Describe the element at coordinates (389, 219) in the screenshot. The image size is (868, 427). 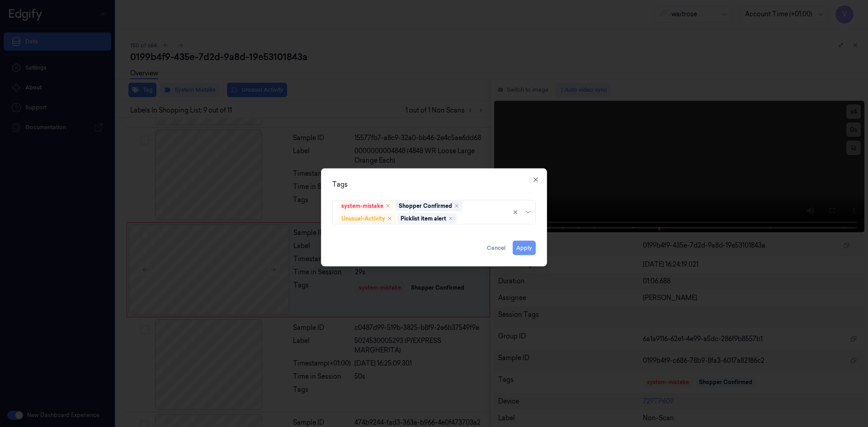
I see `div: Remove ,Unusual-Activity` at that location.